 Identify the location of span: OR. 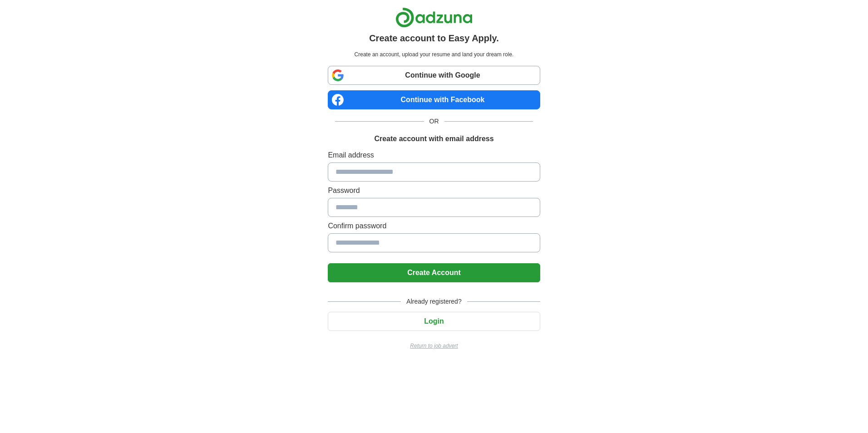
(434, 121).